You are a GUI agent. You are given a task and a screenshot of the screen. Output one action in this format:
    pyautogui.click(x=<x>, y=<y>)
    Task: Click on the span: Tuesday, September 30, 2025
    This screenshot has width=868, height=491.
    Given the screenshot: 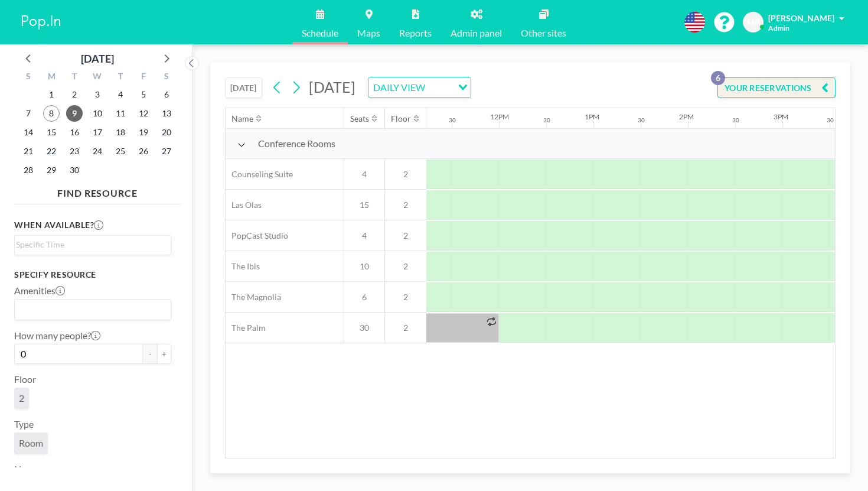 What is the action you would take?
    pyautogui.click(x=74, y=170)
    